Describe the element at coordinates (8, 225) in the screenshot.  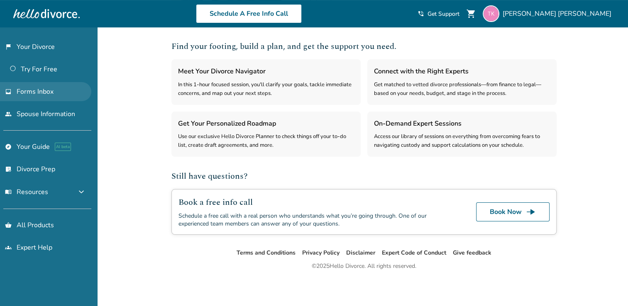
I see `span: shopping_basket` at that location.